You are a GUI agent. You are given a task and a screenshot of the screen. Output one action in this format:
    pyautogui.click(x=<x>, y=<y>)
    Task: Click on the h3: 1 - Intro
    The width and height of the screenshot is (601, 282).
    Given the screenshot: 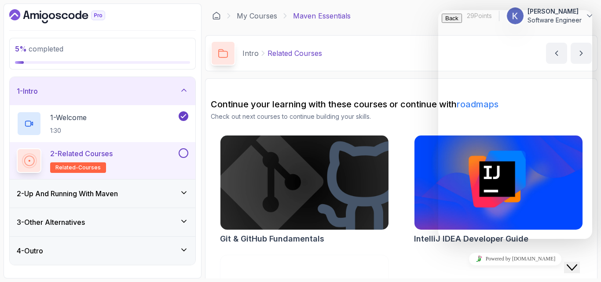 What is the action you would take?
    pyautogui.click(x=27, y=91)
    